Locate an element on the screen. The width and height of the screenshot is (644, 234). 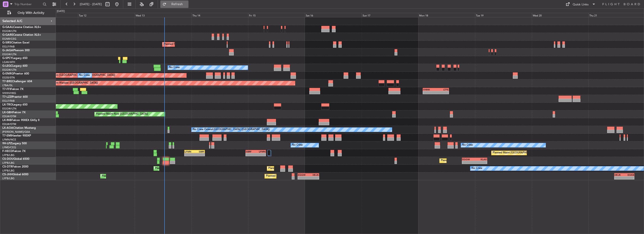
span: CS-DTR is located at coordinates (7, 167).